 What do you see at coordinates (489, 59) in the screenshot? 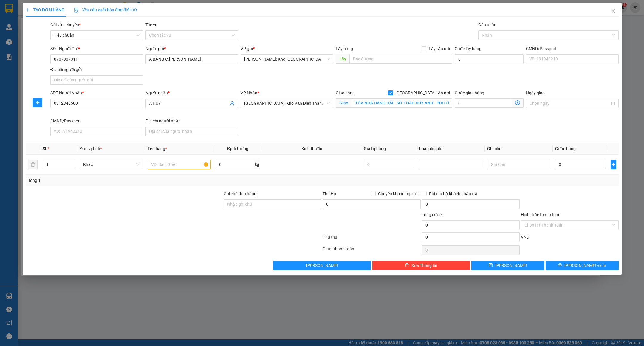
I see `input: Cước lấy hàng` at bounding box center [489, 59].